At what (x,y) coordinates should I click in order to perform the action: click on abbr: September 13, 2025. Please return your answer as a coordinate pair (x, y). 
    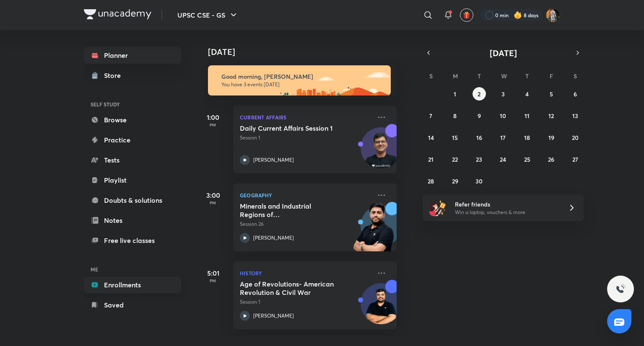
    Looking at the image, I should click on (576, 116).